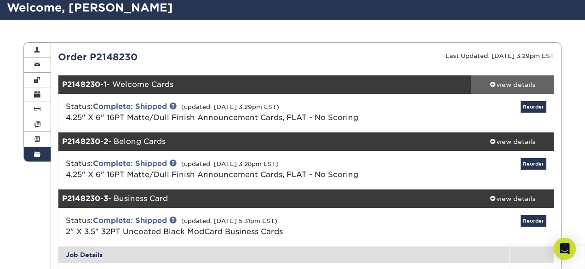  What do you see at coordinates (565, 249) in the screenshot?
I see `div: Open Intercom Messenger` at bounding box center [565, 249].